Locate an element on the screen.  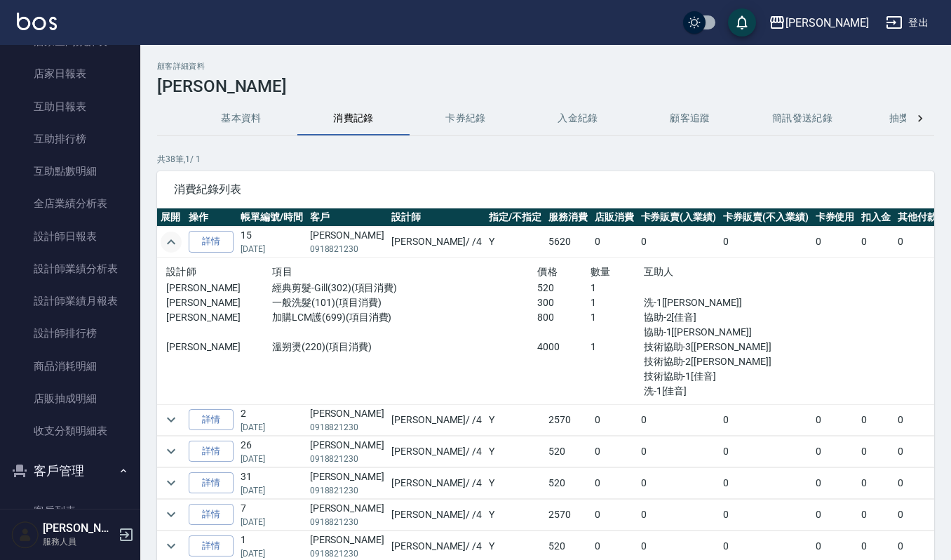
td: 520 is located at coordinates (568, 451).